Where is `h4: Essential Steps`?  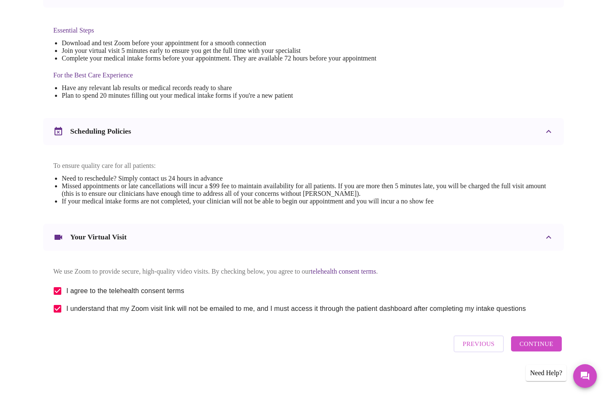
h4: Essential Steps is located at coordinates (215, 30).